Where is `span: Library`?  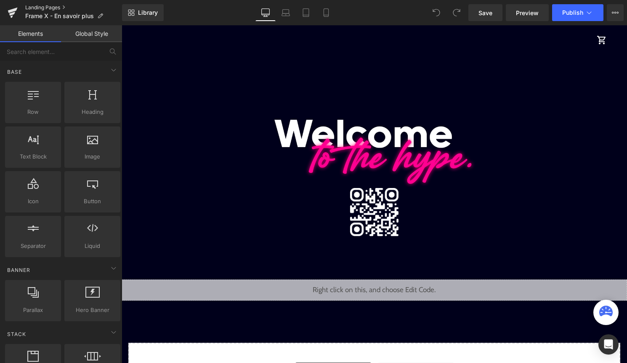 span: Library is located at coordinates (148, 13).